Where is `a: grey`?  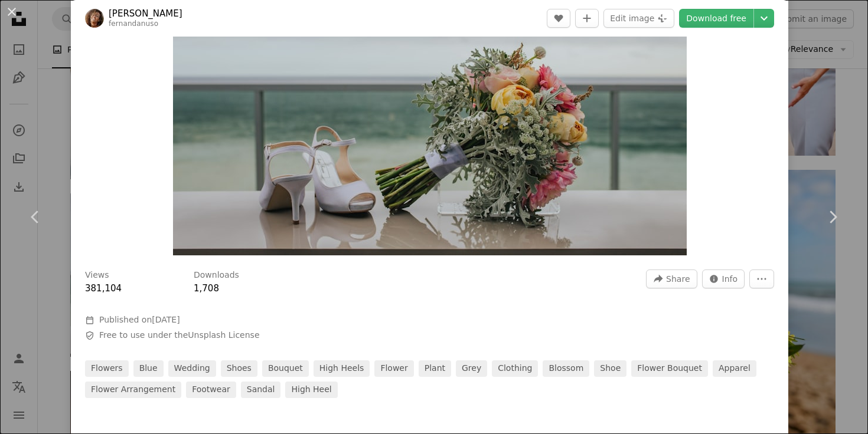 a: grey is located at coordinates (471, 369).